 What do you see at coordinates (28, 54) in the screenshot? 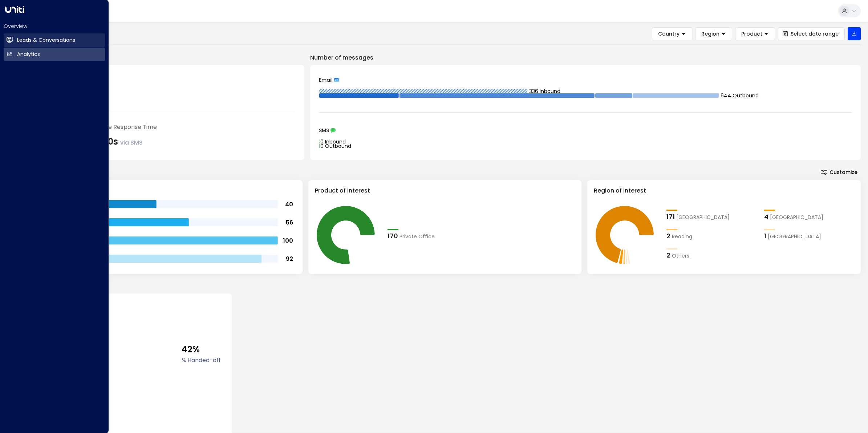
I see `h2: Analytics` at bounding box center [28, 54].